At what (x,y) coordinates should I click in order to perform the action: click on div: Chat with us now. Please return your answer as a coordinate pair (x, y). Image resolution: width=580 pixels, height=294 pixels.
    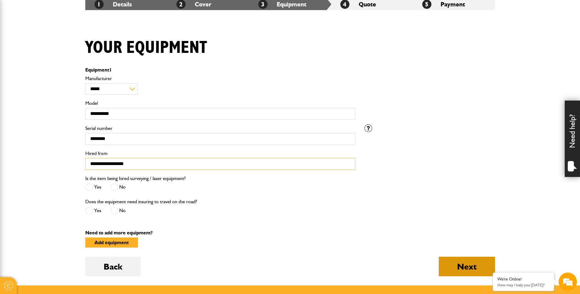
    Looking at the image, I should click on (67, 38).